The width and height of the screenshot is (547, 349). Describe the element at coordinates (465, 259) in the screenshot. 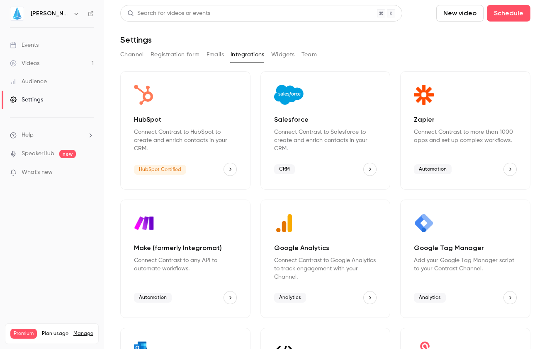

I see `div: Google Tag Manager` at that location.